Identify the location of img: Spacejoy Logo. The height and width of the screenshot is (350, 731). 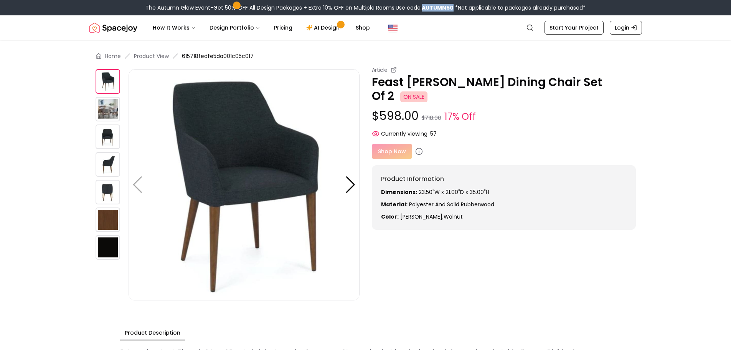
(113, 28).